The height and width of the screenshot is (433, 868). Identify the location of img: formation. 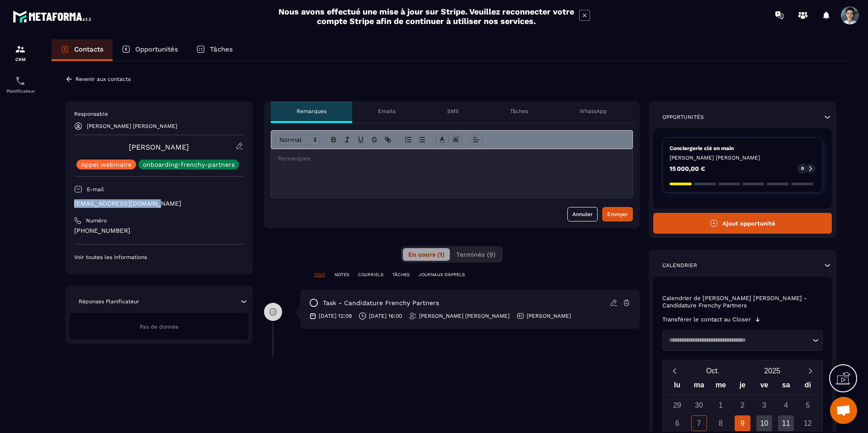
(20, 49).